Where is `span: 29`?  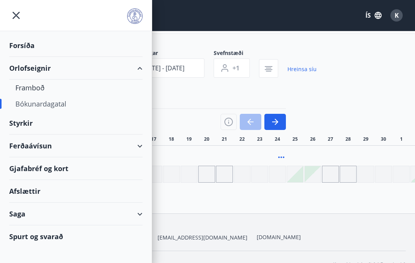
span: 29 is located at coordinates (366, 139).